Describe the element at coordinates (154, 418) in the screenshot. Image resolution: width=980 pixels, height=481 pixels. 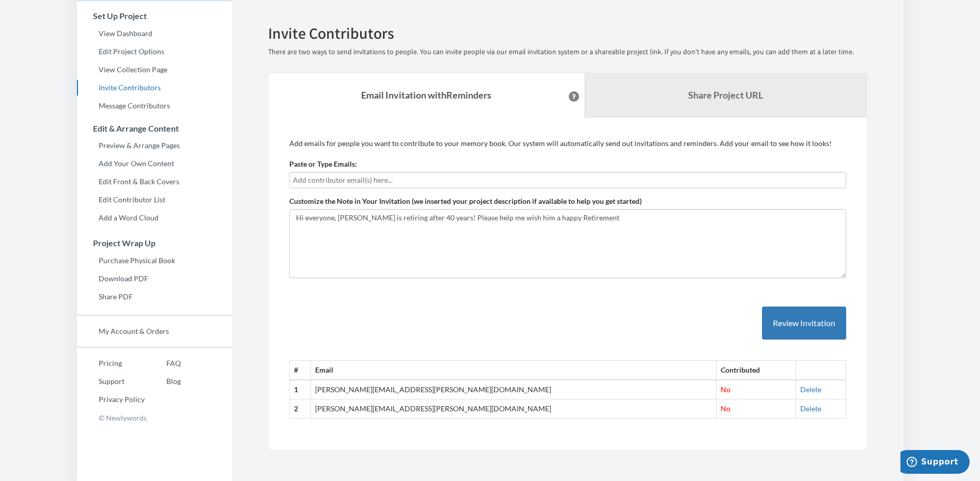
I see `p: © Newlywords` at that location.